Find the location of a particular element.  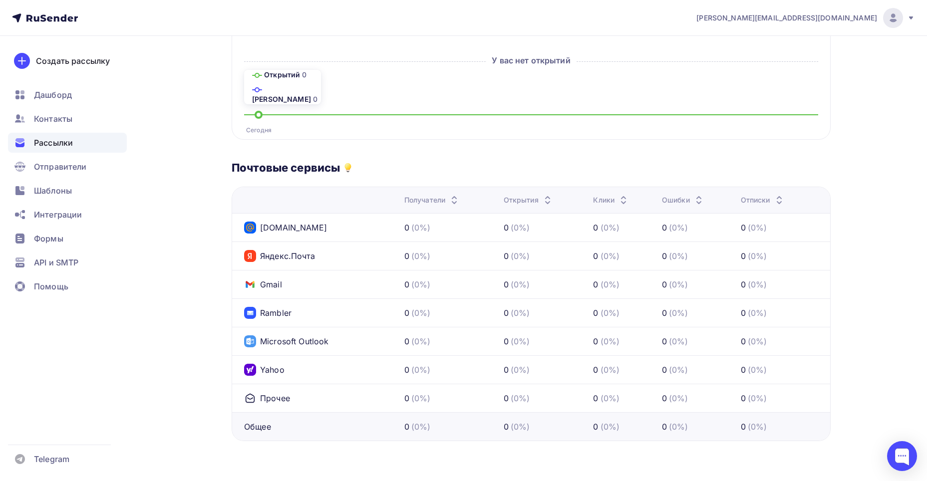

div: Клики is located at coordinates (611, 200).